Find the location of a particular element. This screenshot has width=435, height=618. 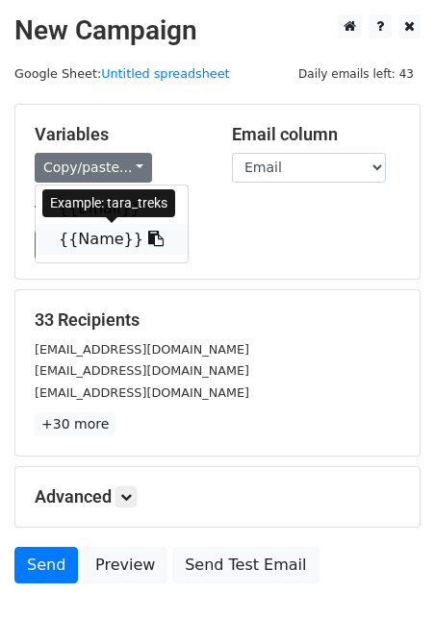

small: Google Sheet: is located at coordinates (122, 73).